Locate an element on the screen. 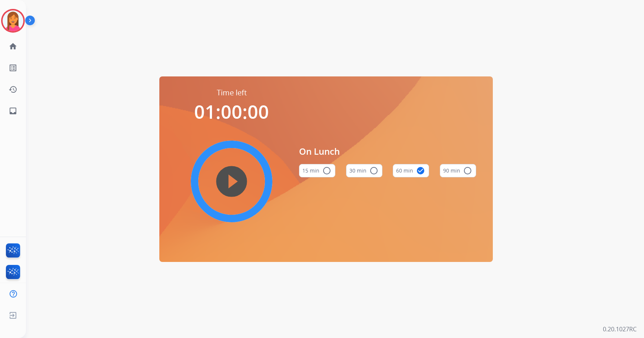 The image size is (644, 338). p: 0.20.1027RC is located at coordinates (620, 329).